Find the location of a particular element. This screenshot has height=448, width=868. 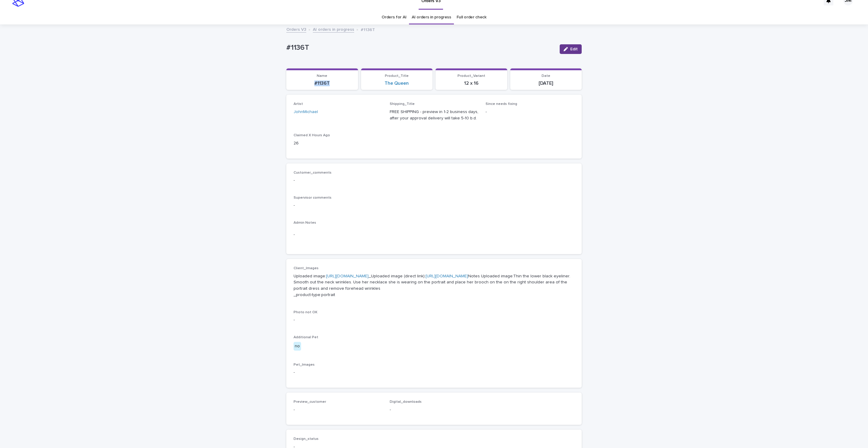

span: Supervisor comments is located at coordinates (313, 198).